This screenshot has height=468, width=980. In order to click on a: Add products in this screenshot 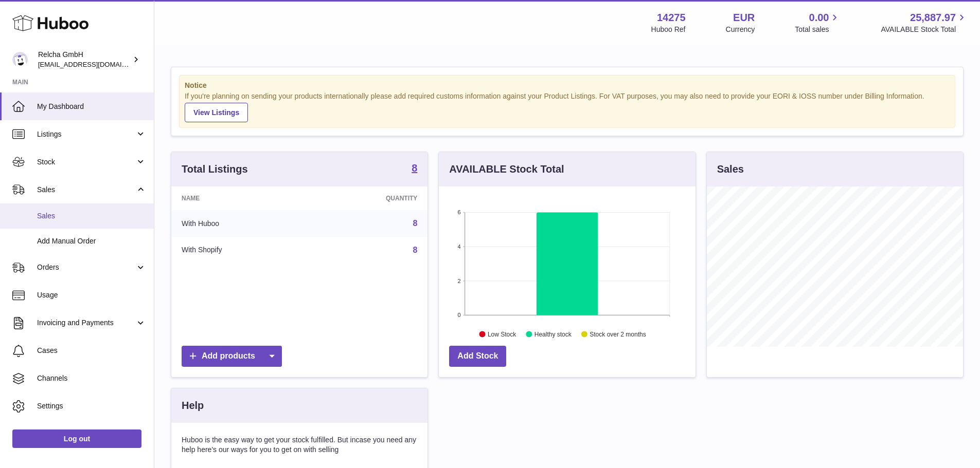, I will do `click(232, 356)`.